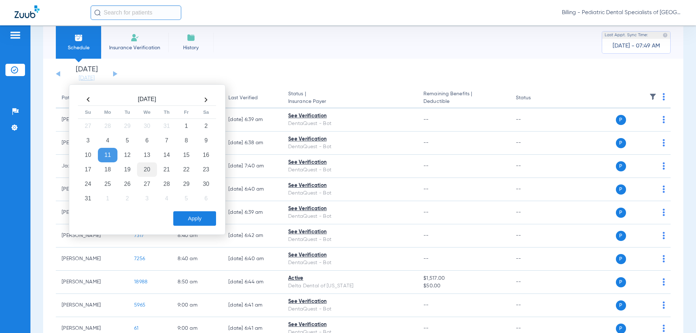  Describe the element at coordinates (464, 278) in the screenshot. I see `span: $1,517.00` at that location.